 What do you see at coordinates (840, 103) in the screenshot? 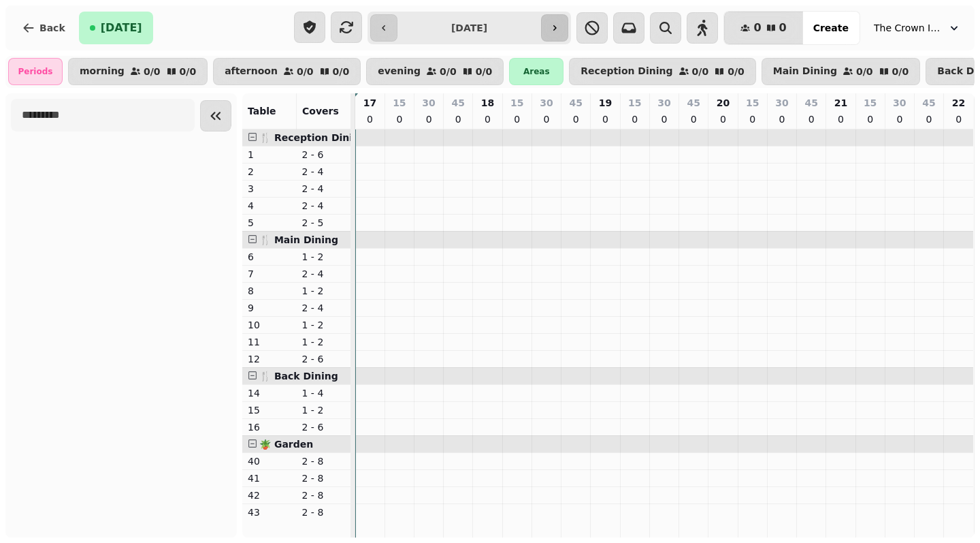
I see `p: 21` at bounding box center [840, 103].